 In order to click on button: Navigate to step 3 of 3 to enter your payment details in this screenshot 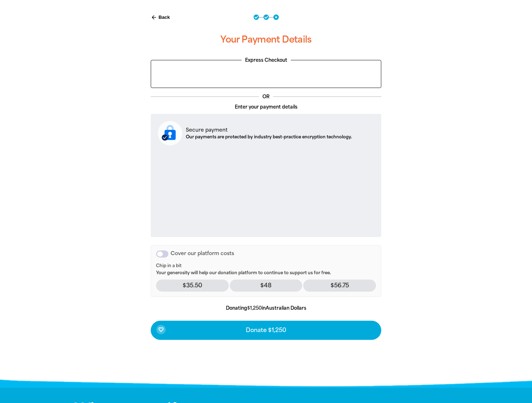, I will do `click(276, 17)`.